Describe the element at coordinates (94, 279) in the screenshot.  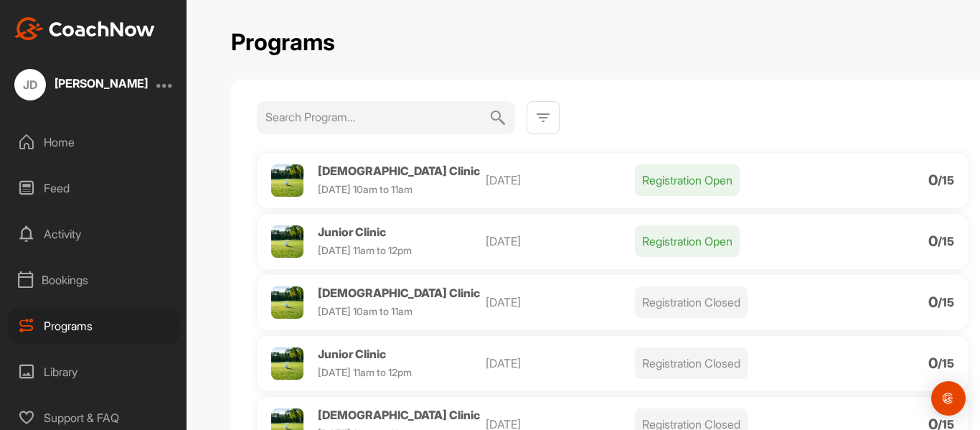
I see `div: Bookings` at that location.